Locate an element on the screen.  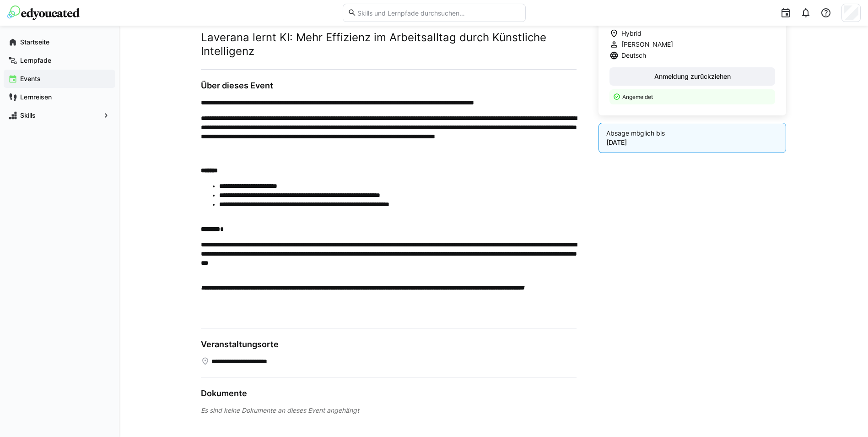
p: Angemeldet is located at coordinates (696, 97).